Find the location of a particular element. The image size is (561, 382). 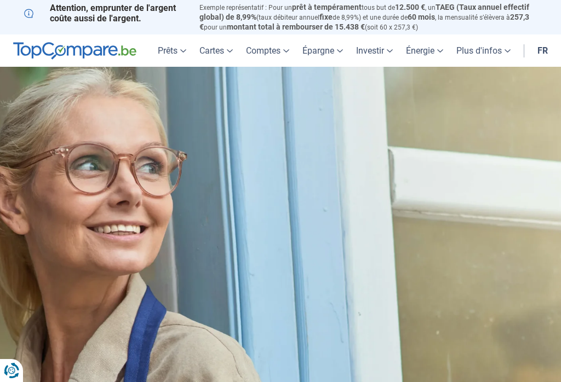

a: Investir is located at coordinates (374, 50).